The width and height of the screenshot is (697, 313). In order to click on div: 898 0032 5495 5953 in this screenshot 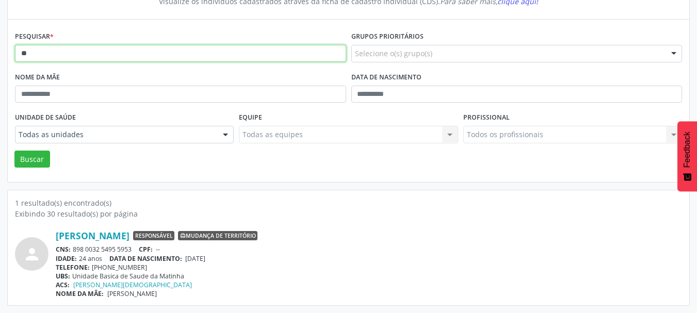, I will do `click(369, 249)`.